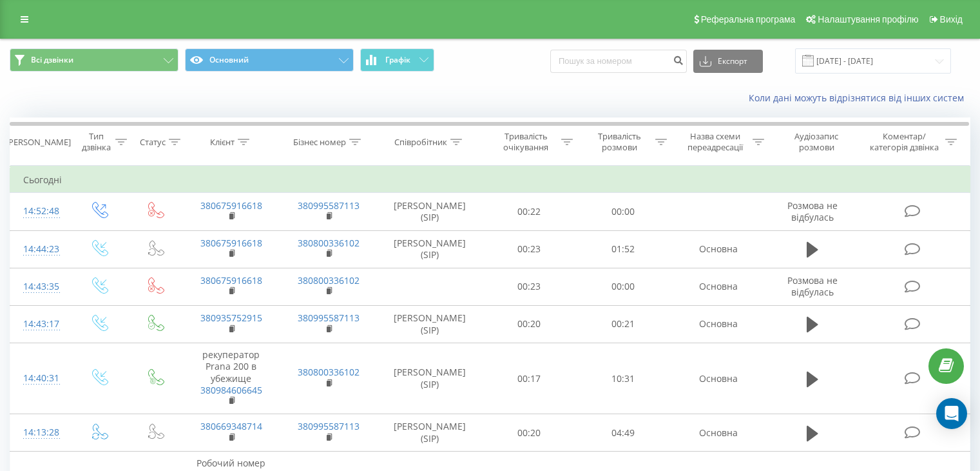 This screenshot has width=980, height=471. I want to click on div: Тривалість розмови, so click(620, 142).